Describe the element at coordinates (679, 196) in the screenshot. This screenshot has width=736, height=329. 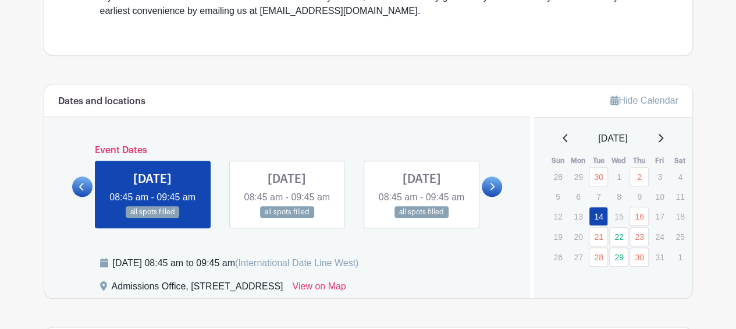
I see `p: 11` at that location.